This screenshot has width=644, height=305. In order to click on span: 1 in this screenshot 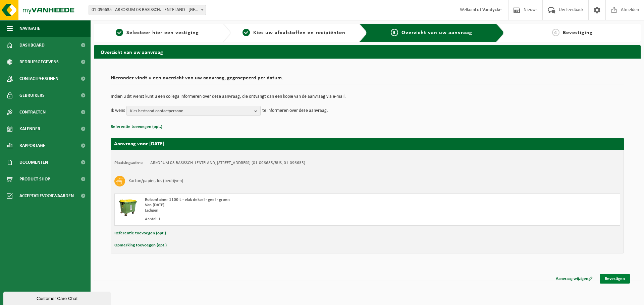, I will do `click(119, 32)`.